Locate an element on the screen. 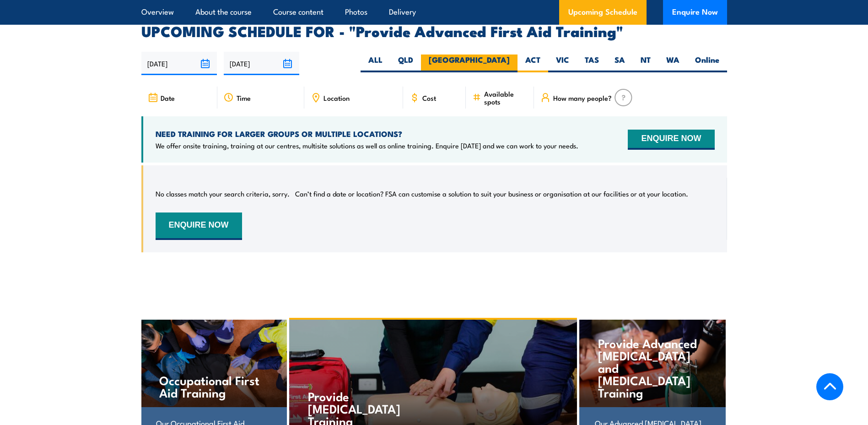 The width and height of the screenshot is (868, 425). span: Cost is located at coordinates (429, 97).